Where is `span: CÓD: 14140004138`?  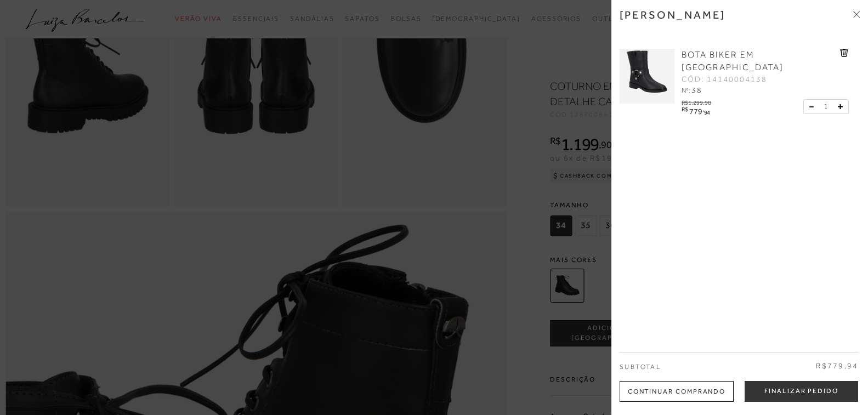
span: CÓD: 14140004138 is located at coordinates (724, 79).